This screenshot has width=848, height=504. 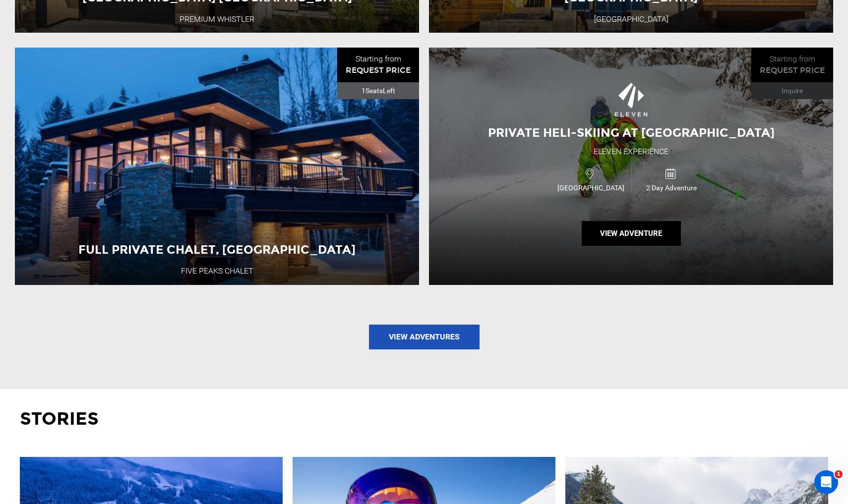 I want to click on img: images, so click(x=631, y=100).